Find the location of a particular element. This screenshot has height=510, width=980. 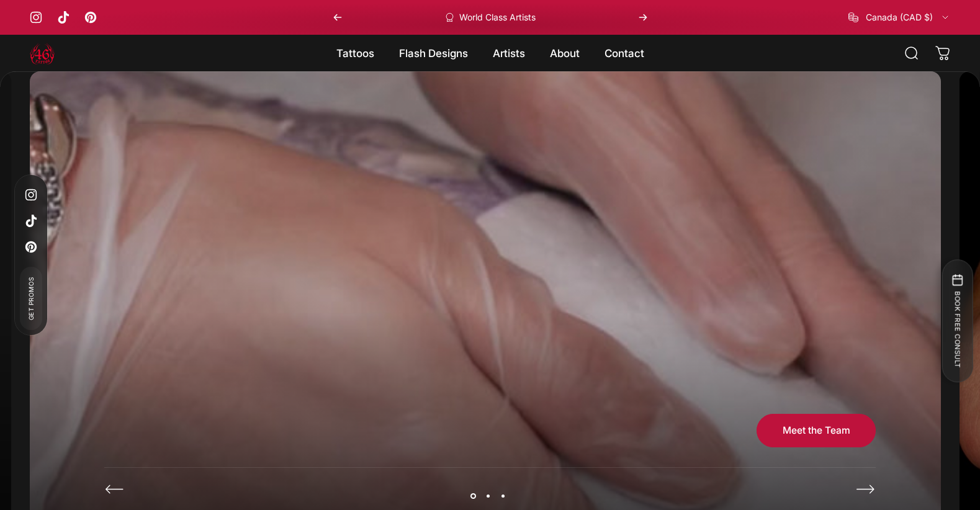

a: 0 items is located at coordinates (943, 53).